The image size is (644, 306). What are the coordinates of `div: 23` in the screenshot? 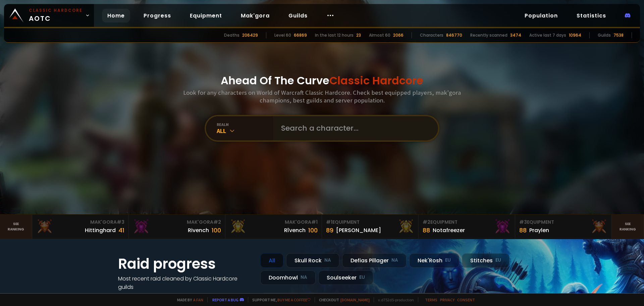 It's located at (358, 35).